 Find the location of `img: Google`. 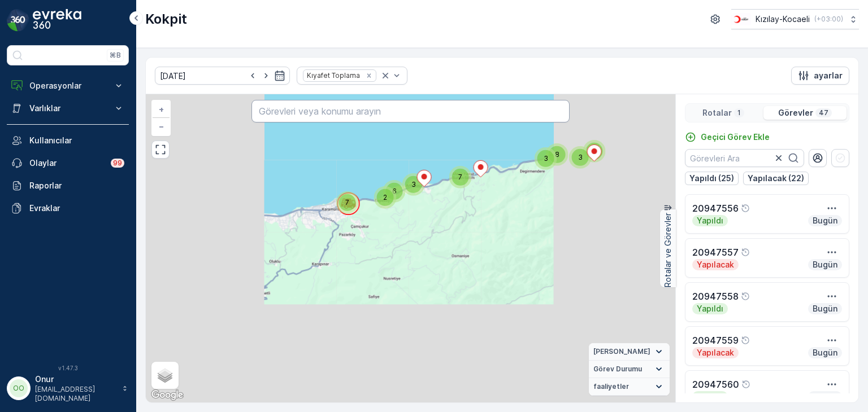

img: Google is located at coordinates (168, 396).